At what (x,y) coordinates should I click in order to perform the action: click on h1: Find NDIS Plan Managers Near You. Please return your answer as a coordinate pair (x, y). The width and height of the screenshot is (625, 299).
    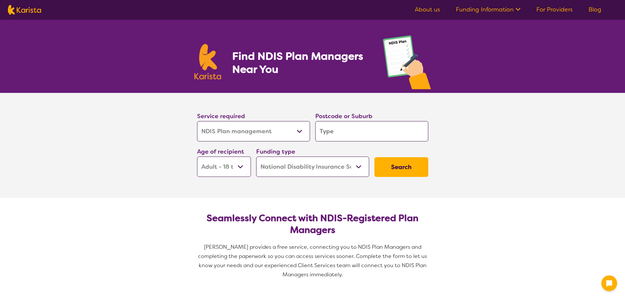
    Looking at the image, I should click on (301, 63).